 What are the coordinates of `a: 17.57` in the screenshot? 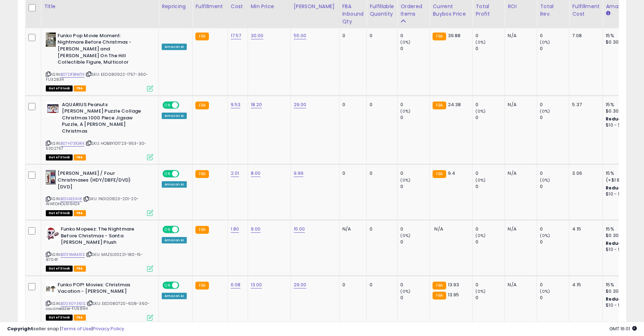 It's located at (236, 36).